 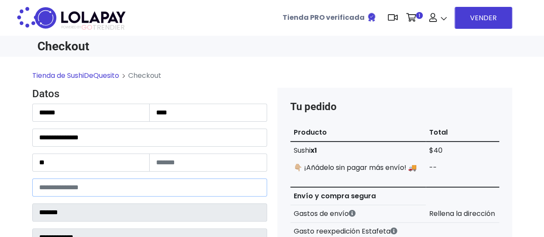 I want to click on a: 1, so click(x=413, y=18).